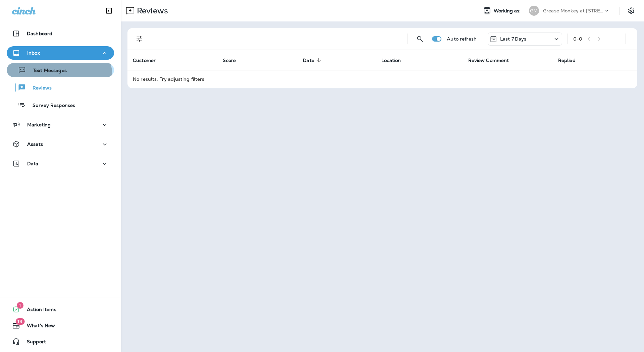 This screenshot has height=352, width=644. Describe the element at coordinates (109, 11) in the screenshot. I see `button: Collapse Sidebar` at that location.